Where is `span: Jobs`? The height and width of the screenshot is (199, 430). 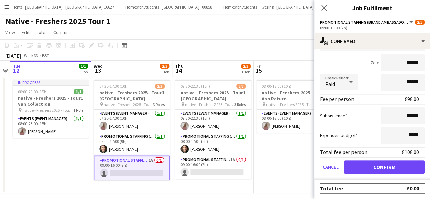
span: Jobs is located at coordinates (42, 32).